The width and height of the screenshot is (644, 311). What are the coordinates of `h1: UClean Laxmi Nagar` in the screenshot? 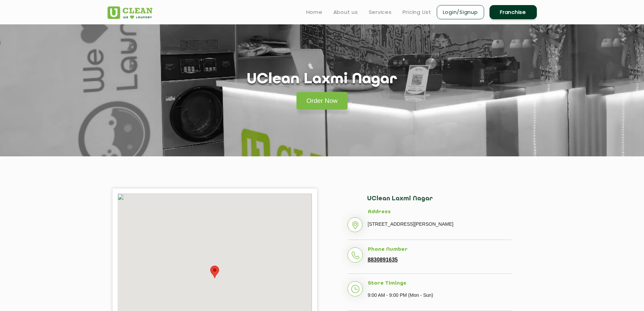 It's located at (322, 80).